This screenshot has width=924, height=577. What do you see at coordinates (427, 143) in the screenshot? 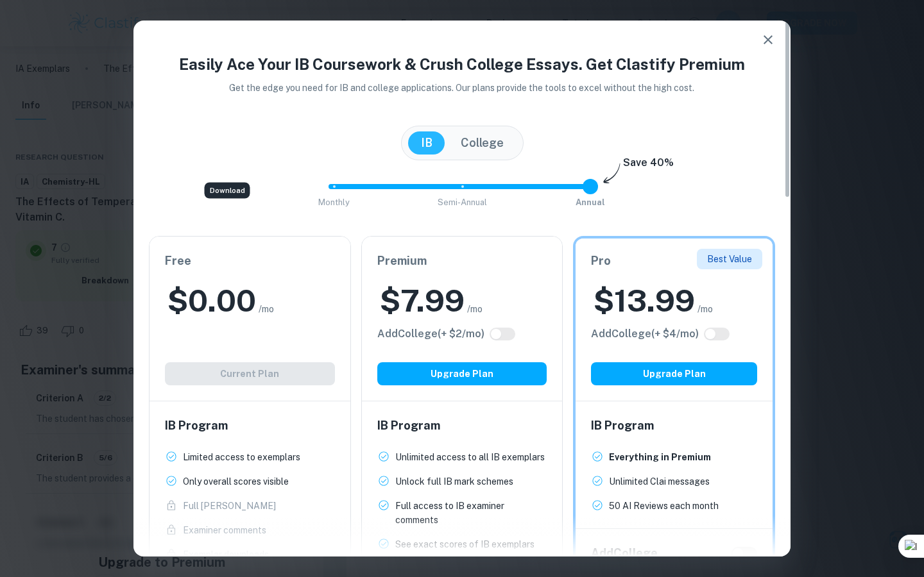
I see `button: IB` at bounding box center [427, 143].